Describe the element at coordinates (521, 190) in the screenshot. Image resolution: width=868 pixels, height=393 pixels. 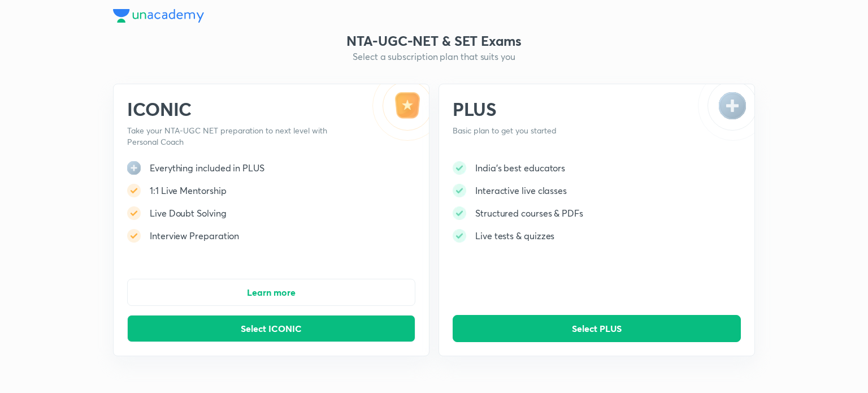
I see `h5: Interactive live classes` at that location.